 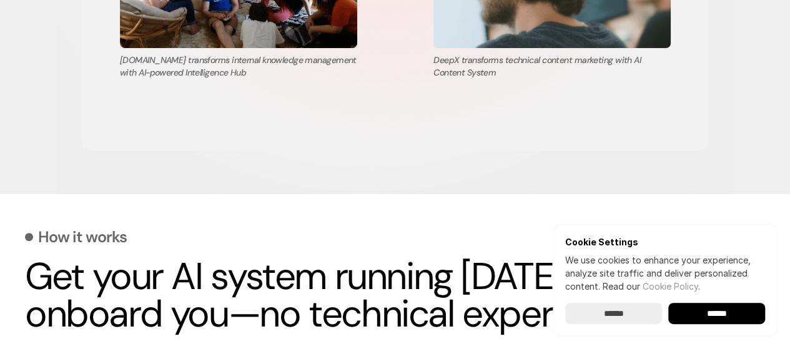 What do you see at coordinates (665, 273) in the screenshot?
I see `p: We use cookies to enhance your experience, analyze site traffic and deliver personalized content.` at bounding box center [665, 273].